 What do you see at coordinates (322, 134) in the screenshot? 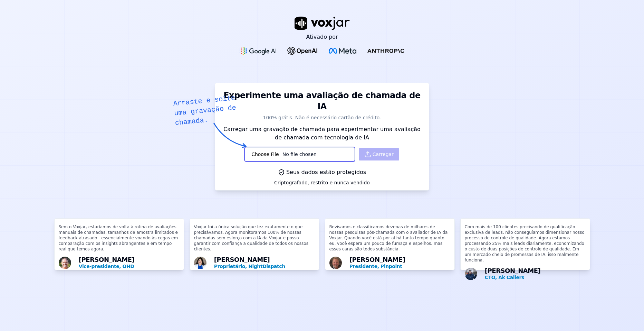
I see `p: Carregar uma gravação de chamada para experimentar uma avaliação de chamada com tecnologia de IA` at bounding box center [322, 134].